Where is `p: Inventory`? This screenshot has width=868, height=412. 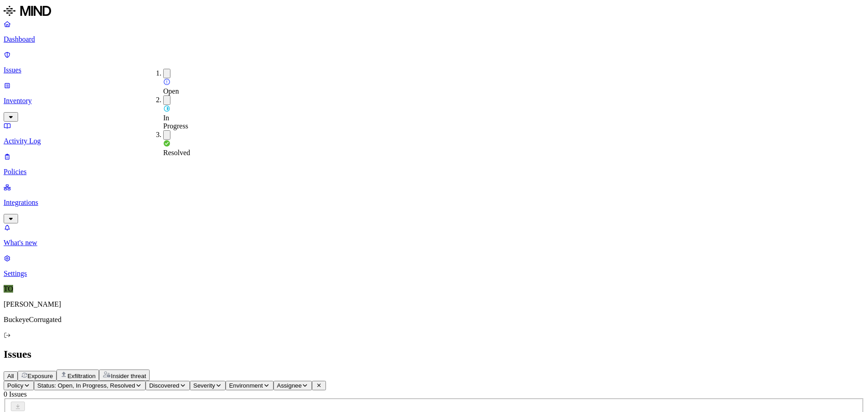
p: Inventory is located at coordinates (434, 100).